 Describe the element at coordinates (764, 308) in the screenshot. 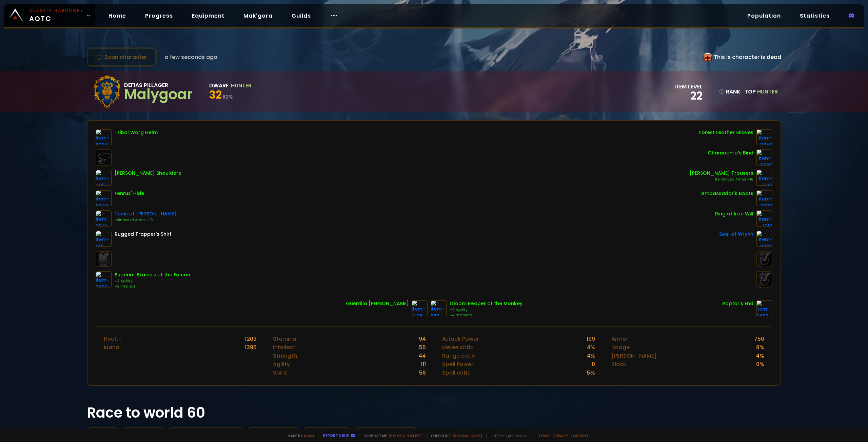

I see `img: item-3493` at that location.